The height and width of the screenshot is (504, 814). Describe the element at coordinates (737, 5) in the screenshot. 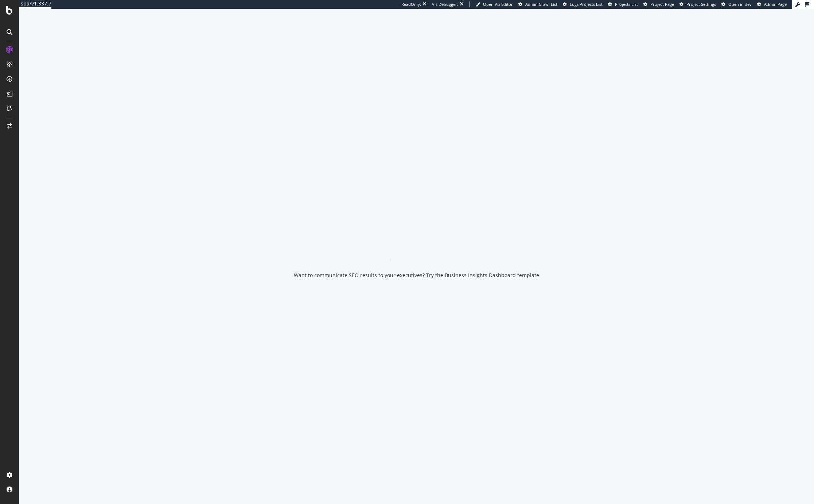

I see `a: Open in dev` at that location.